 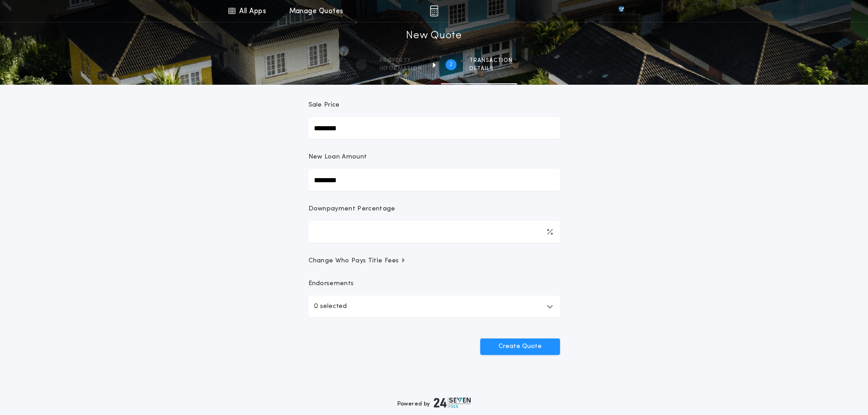 What do you see at coordinates (621, 11) in the screenshot?
I see `img: vs-icon` at bounding box center [621, 11].